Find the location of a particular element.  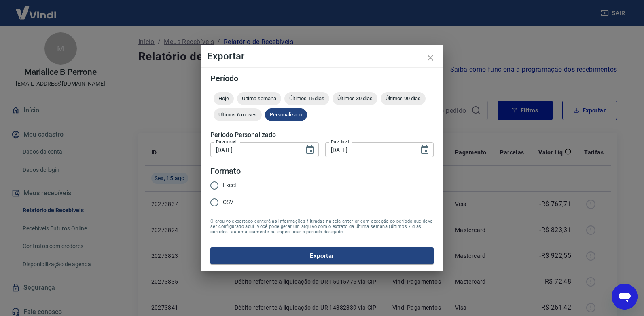

div: Últimos 90 dias is located at coordinates (403, 99).